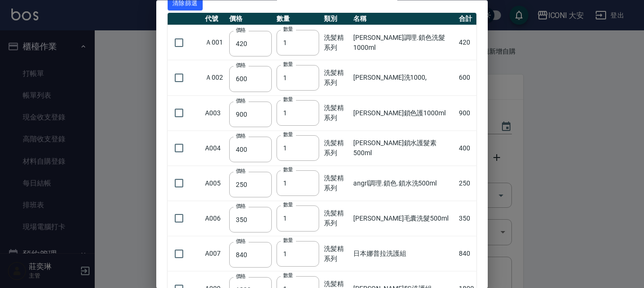 This screenshot has height=288, width=644. I want to click on td: 250, so click(467, 184).